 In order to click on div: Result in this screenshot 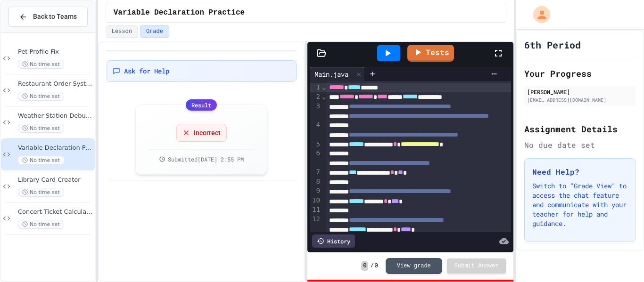, I will do `click(201, 105)`.